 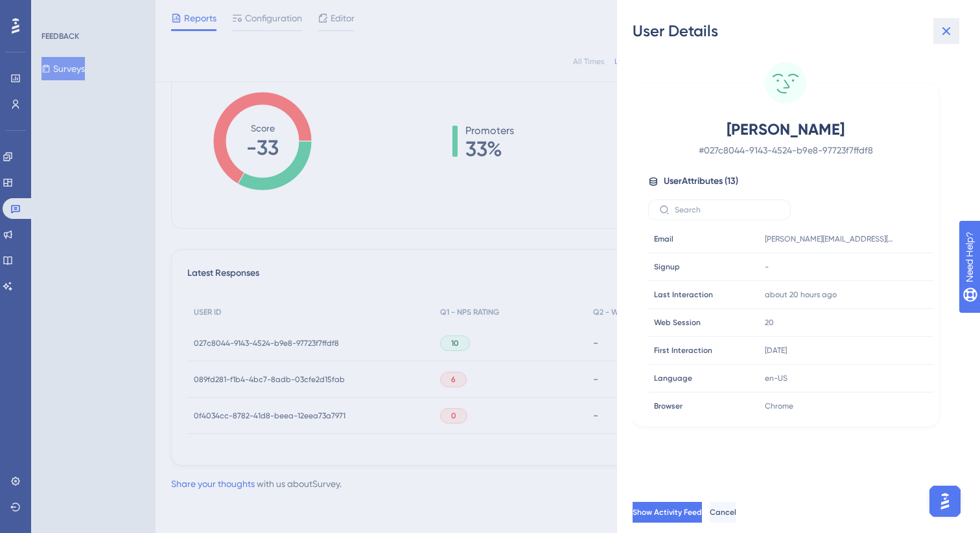 What do you see at coordinates (663, 239) in the screenshot?
I see `span: Email` at bounding box center [663, 239].